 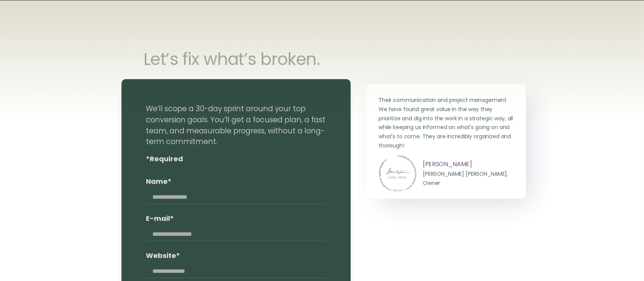 What do you see at coordinates (236, 255) in the screenshot?
I see `label: Website*` at bounding box center [236, 255].